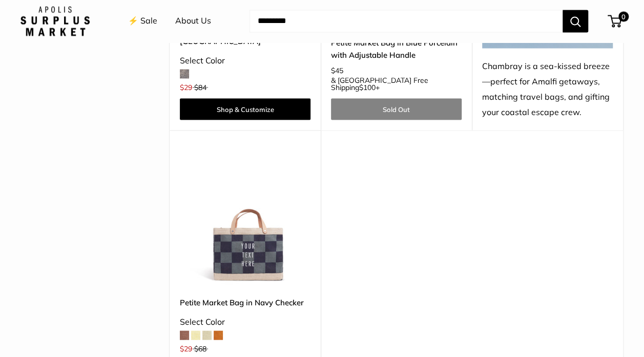  I want to click on a: Petite Market Bag in Navy Checker, so click(245, 302).